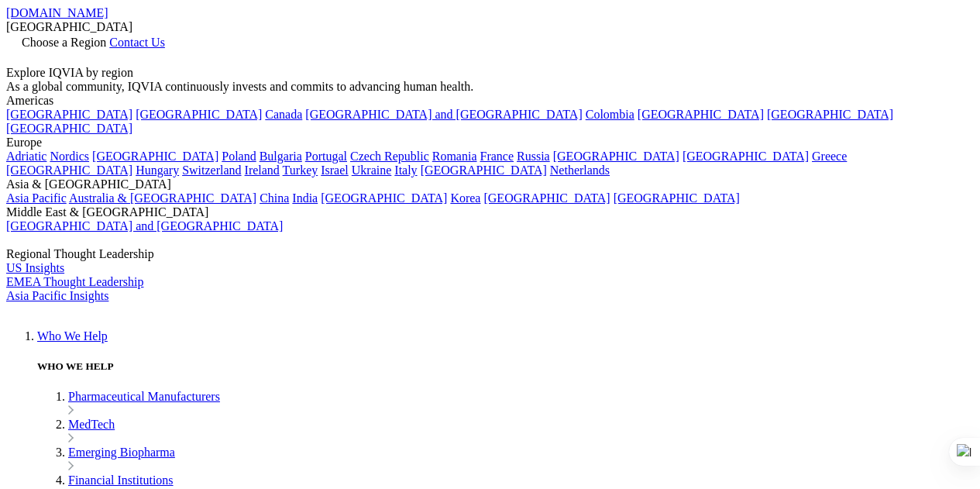  What do you see at coordinates (36, 197) in the screenshot?
I see `a: Asia Pacific` at bounding box center [36, 197].